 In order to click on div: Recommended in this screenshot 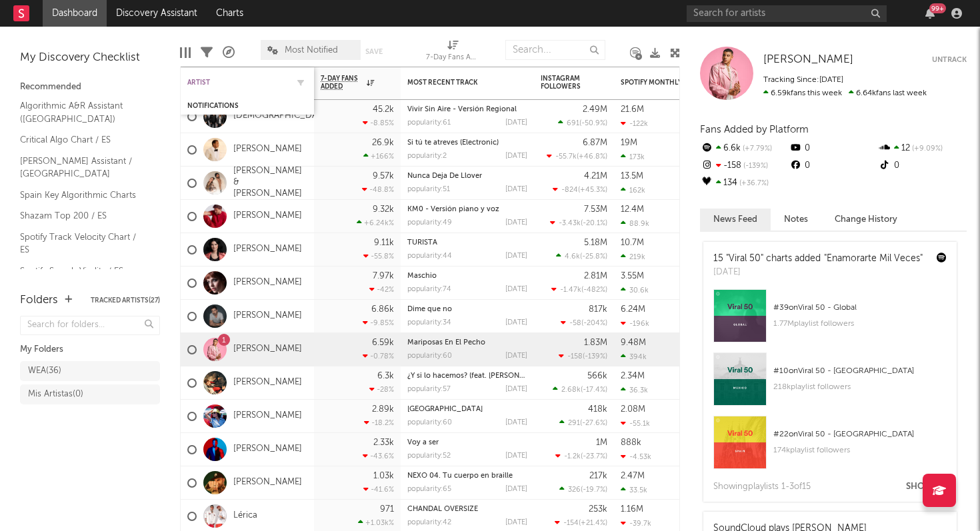, I will do `click(90, 87)`.